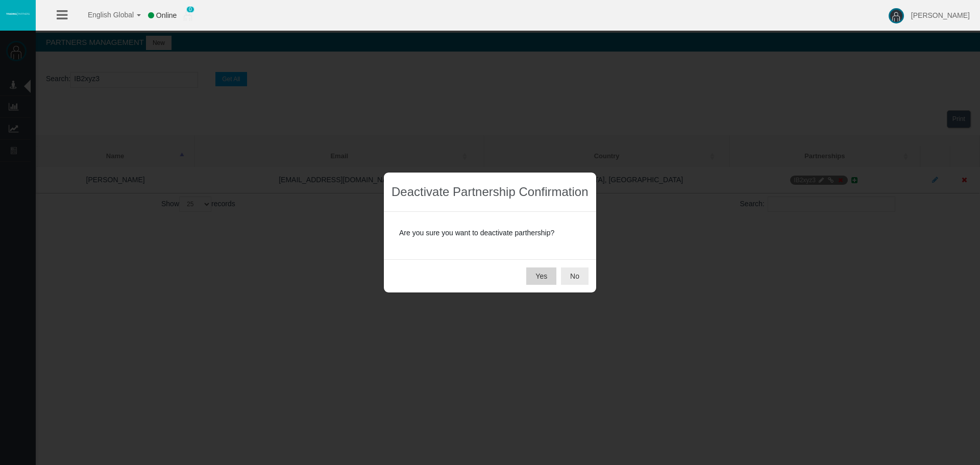 This screenshot has height=465, width=980. I want to click on img: user_small.png, so click(188, 16).